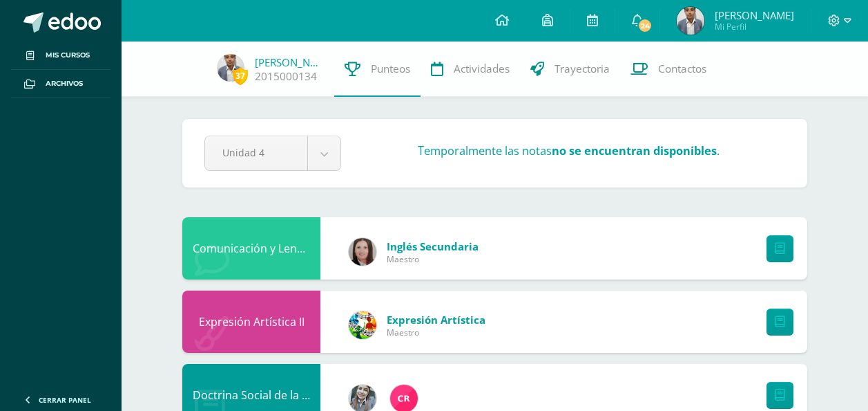  I want to click on a: Punteos, so click(377, 69).